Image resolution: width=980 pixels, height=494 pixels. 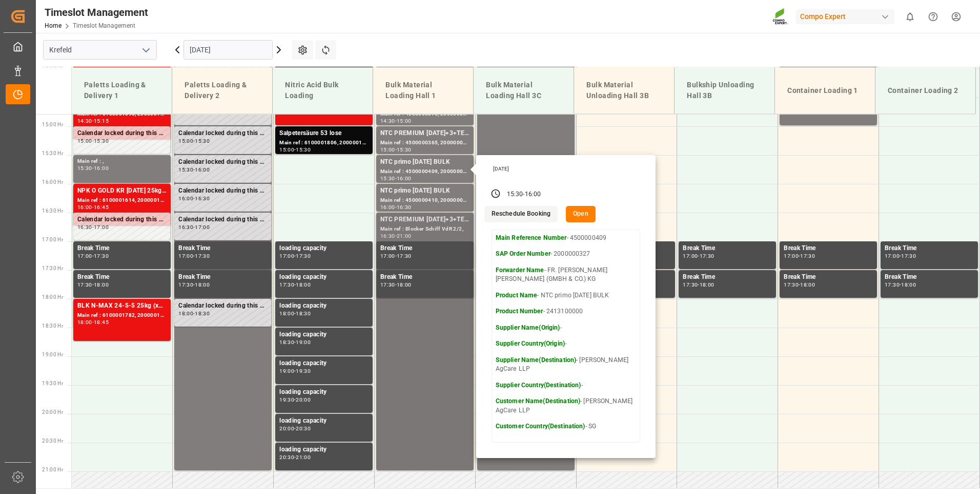 I want to click on div: Salpetersäure 53 lose, so click(x=324, y=133).